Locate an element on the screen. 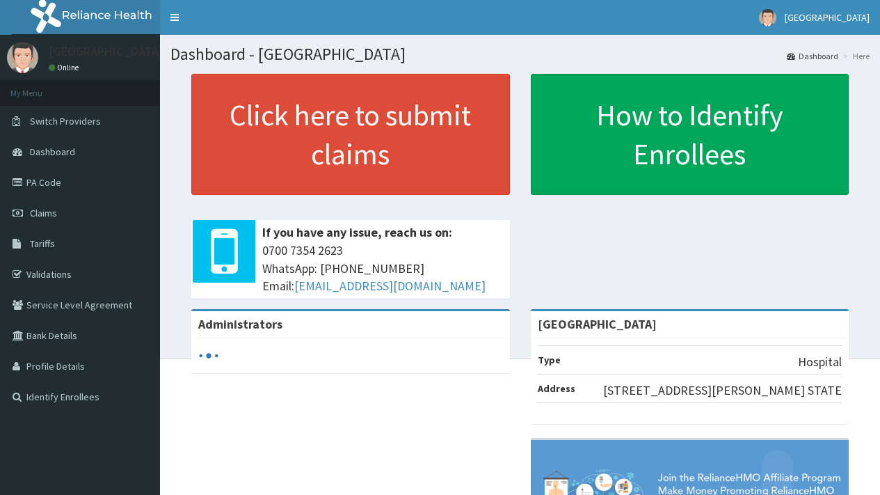 The image size is (880, 495). b: Administrators is located at coordinates (240, 323).